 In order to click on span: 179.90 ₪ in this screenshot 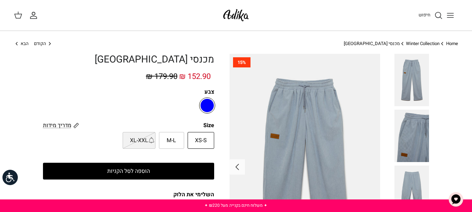, I will do `click(162, 76)`.